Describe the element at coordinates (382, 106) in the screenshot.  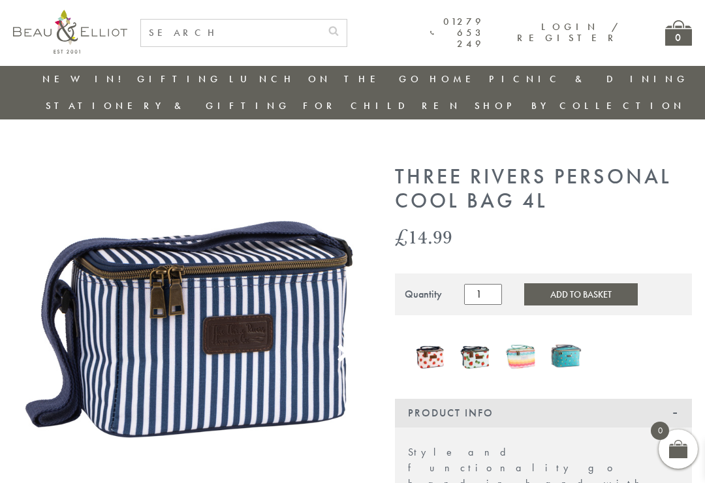
I see `a: For Children` at that location.